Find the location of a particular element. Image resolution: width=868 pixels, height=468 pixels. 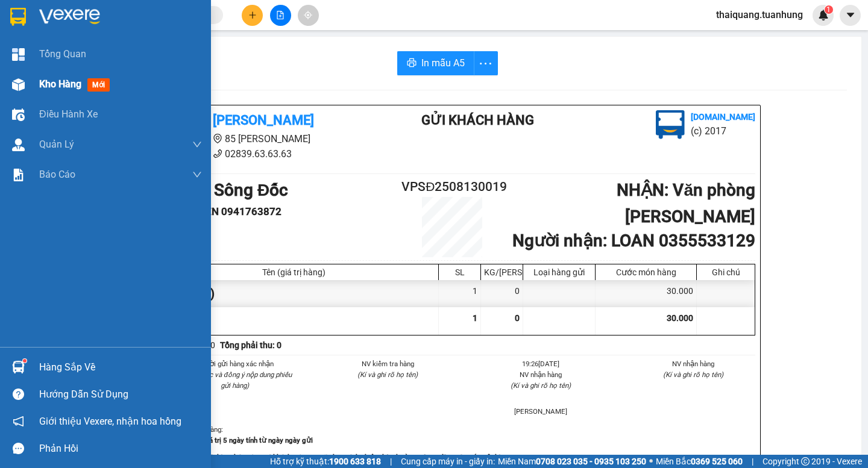

b: Người gửi : YẾN 0941763872 is located at coordinates (215, 212).